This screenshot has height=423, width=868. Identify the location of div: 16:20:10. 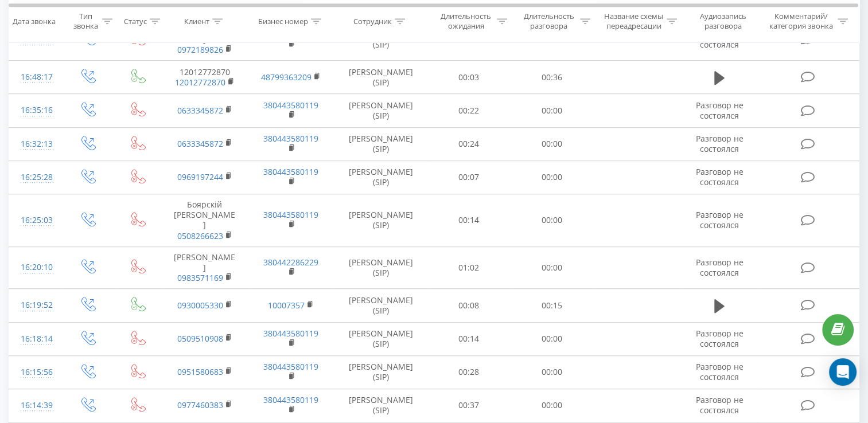
(35, 267).